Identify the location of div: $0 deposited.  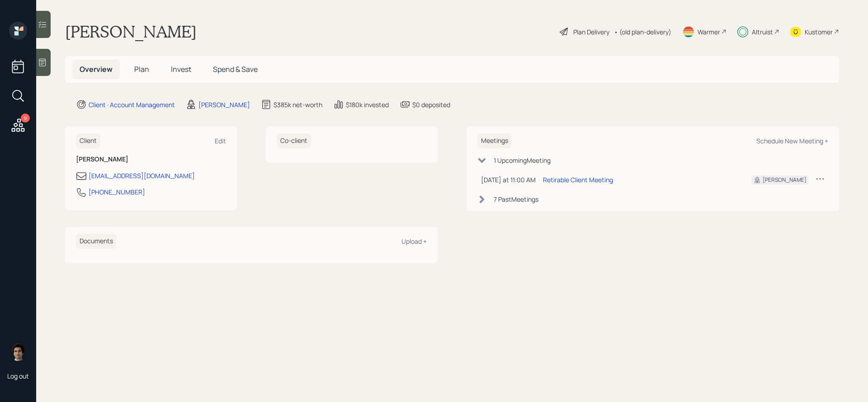
(431, 104).